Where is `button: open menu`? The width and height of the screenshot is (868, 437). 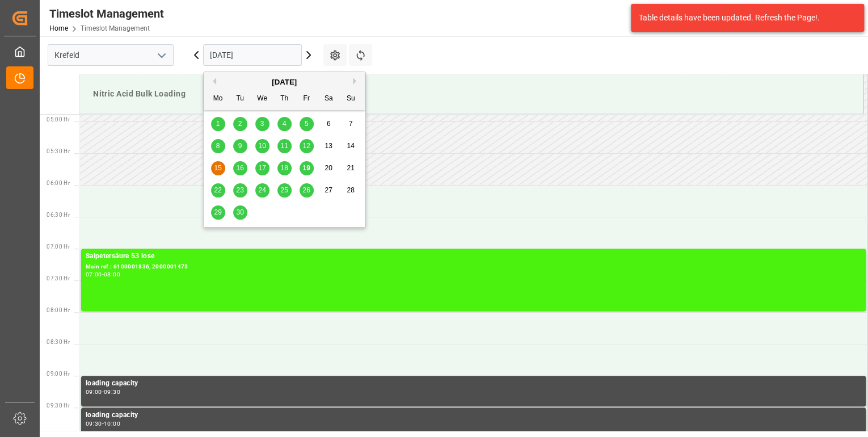 button: open menu is located at coordinates (161, 55).